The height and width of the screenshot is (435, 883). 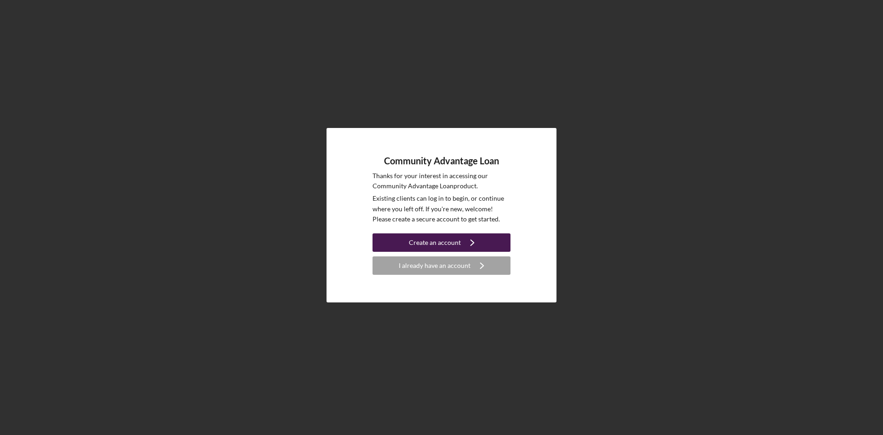 What do you see at coordinates (442, 242) in the screenshot?
I see `button: Create an account` at bounding box center [442, 242].